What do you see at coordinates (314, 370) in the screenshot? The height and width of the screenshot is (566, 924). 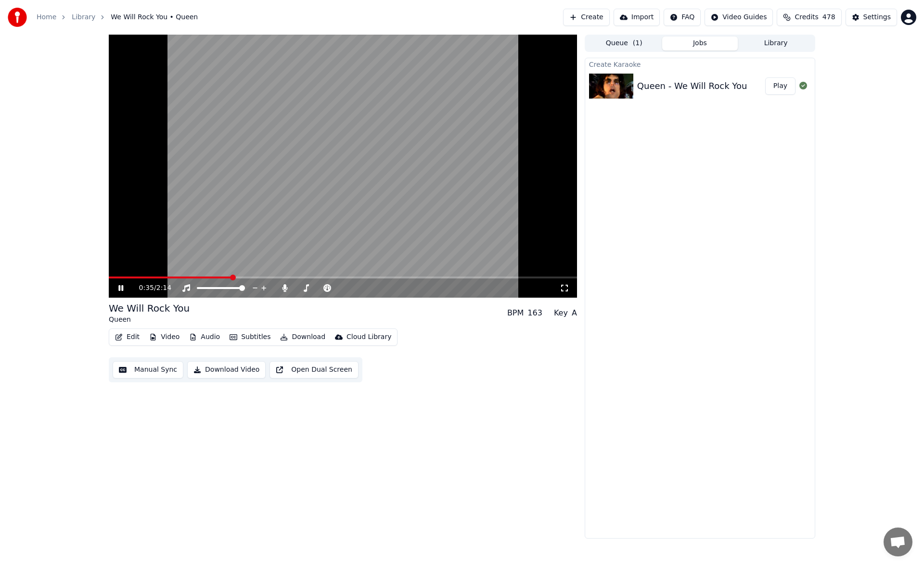 I see `button: Open Dual Screen` at bounding box center [314, 370].